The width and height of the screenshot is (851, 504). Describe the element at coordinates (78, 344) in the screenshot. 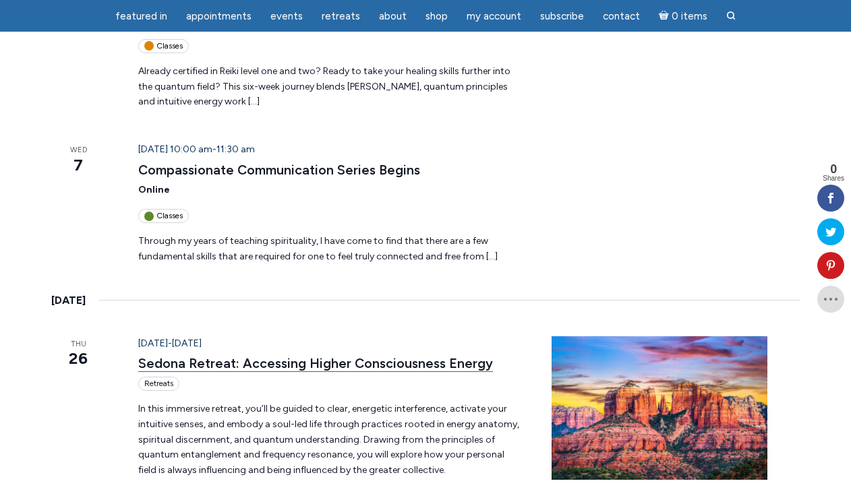

I see `span: Thu` at that location.